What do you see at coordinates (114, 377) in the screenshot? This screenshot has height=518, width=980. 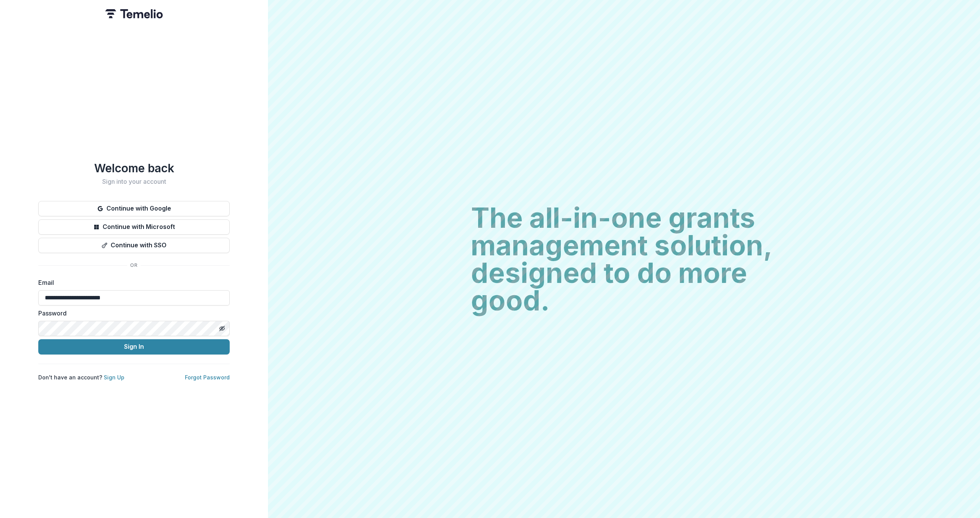 I see `a: Sign Up` at bounding box center [114, 377].